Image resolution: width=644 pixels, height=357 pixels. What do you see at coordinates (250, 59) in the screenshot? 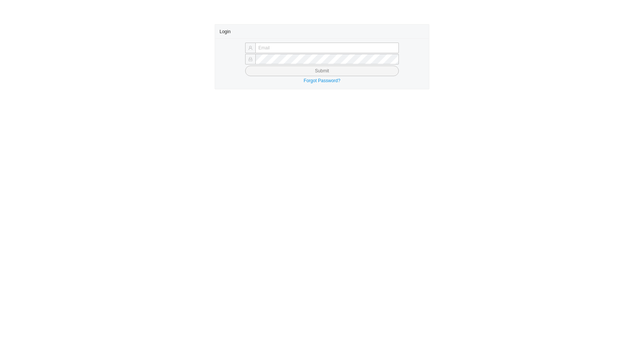
I see `span: lock` at bounding box center [250, 59].